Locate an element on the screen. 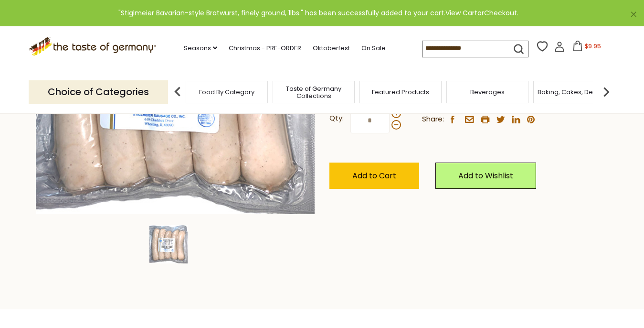  input: Qty: is located at coordinates (370, 120).